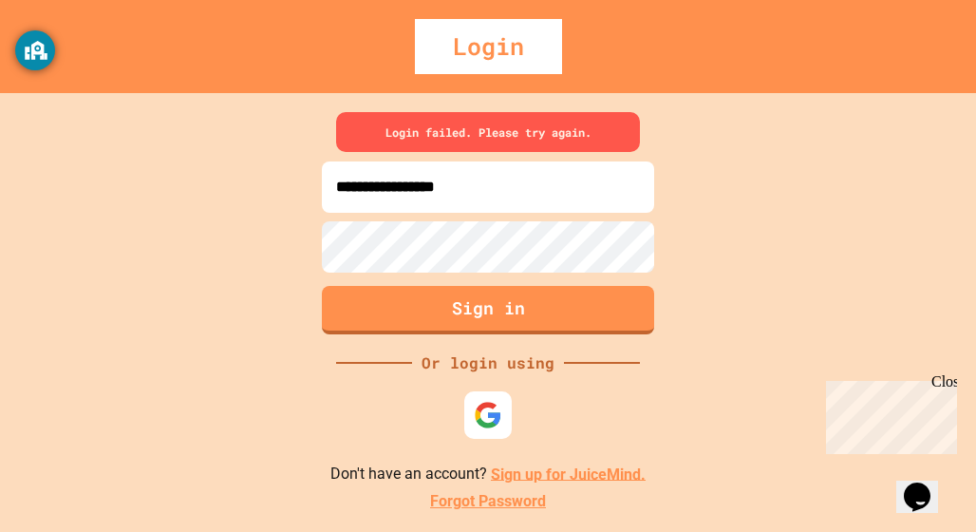  Describe the element at coordinates (488, 310) in the screenshot. I see `button: Sign in` at that location.